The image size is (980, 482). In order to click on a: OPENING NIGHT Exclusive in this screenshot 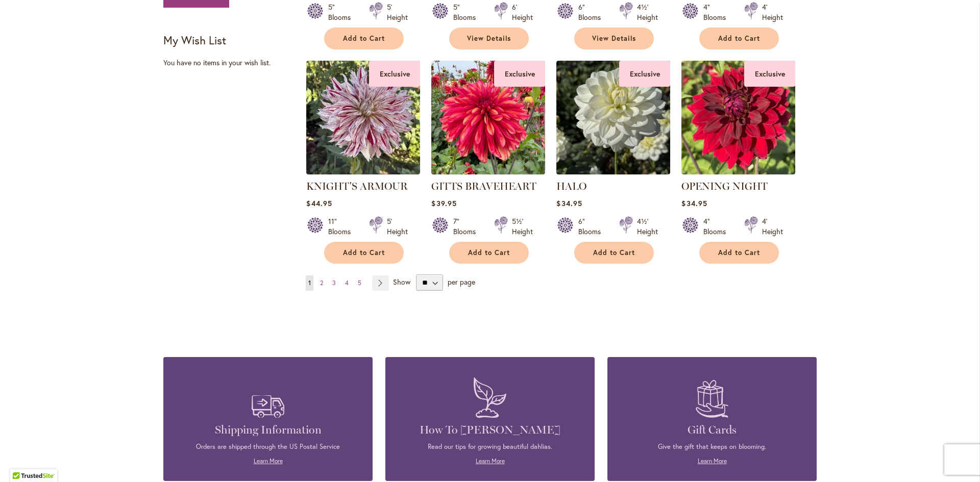, I will do `click(738, 171)`.